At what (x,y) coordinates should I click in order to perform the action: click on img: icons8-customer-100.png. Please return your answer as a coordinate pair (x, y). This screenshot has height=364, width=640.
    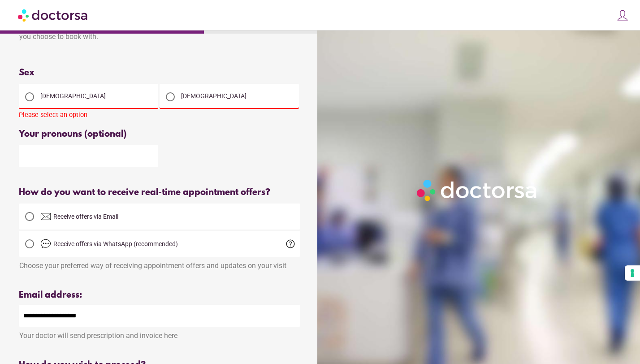
    Looking at the image, I should click on (622, 16).